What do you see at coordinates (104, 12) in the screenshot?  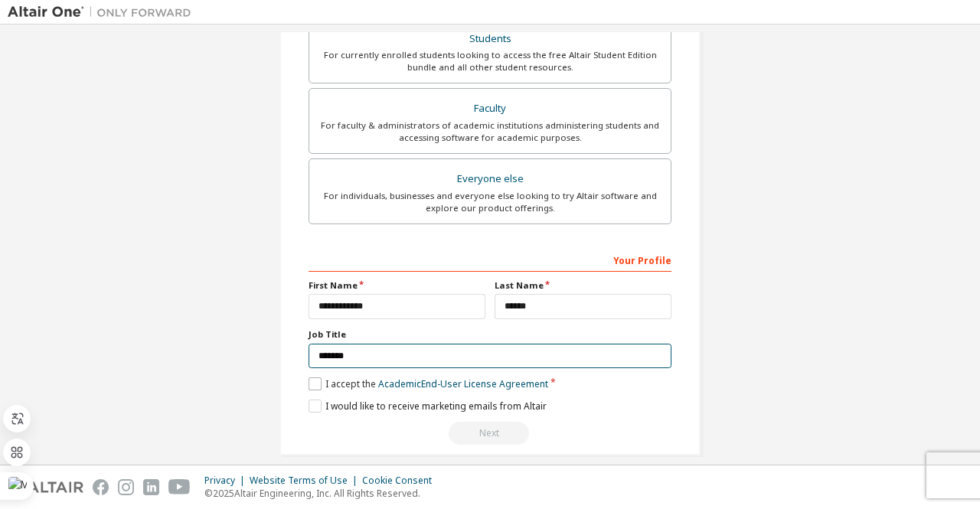 I see `img: Altair One` at bounding box center [104, 12].